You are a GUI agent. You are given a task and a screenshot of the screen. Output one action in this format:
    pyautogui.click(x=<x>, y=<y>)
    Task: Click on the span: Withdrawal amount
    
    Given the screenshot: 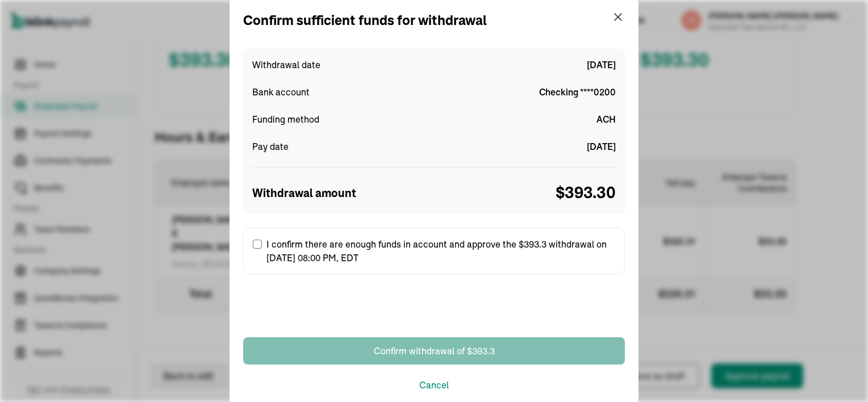 What is the action you would take?
    pyautogui.click(x=304, y=193)
    